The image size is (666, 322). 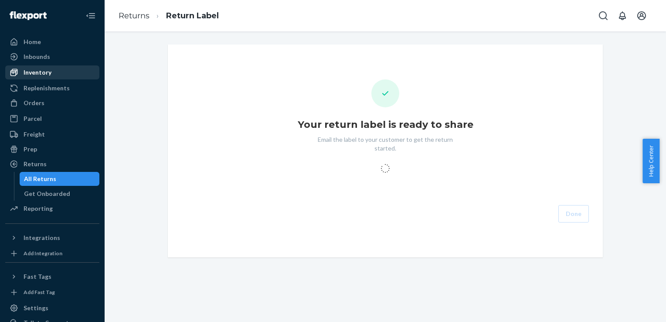 I want to click on a: Add Integration, so click(x=52, y=253).